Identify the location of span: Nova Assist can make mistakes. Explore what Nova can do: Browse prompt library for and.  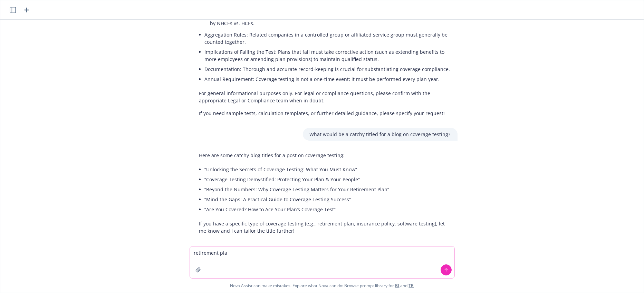
(322, 286).